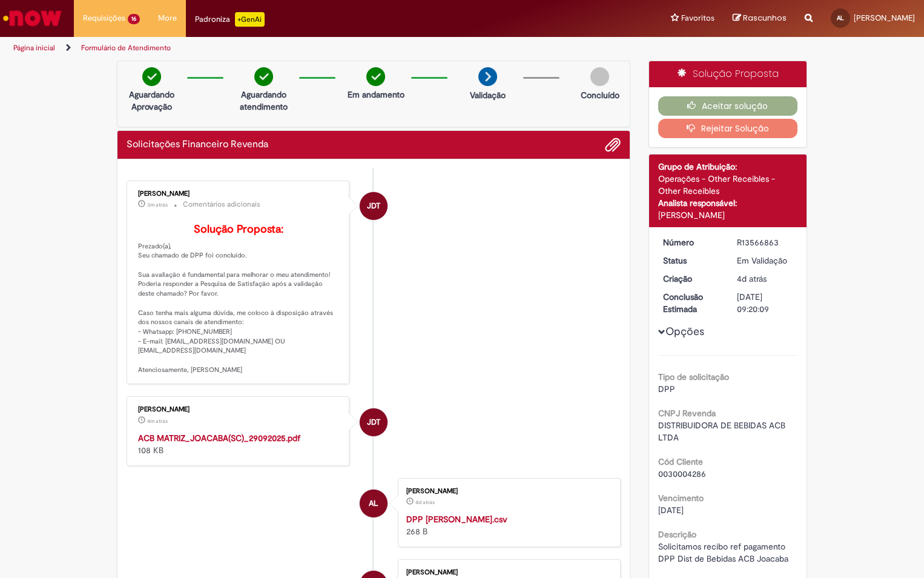 This screenshot has width=924, height=578. Describe the element at coordinates (691, 260) in the screenshot. I see `dt: Status` at that location.